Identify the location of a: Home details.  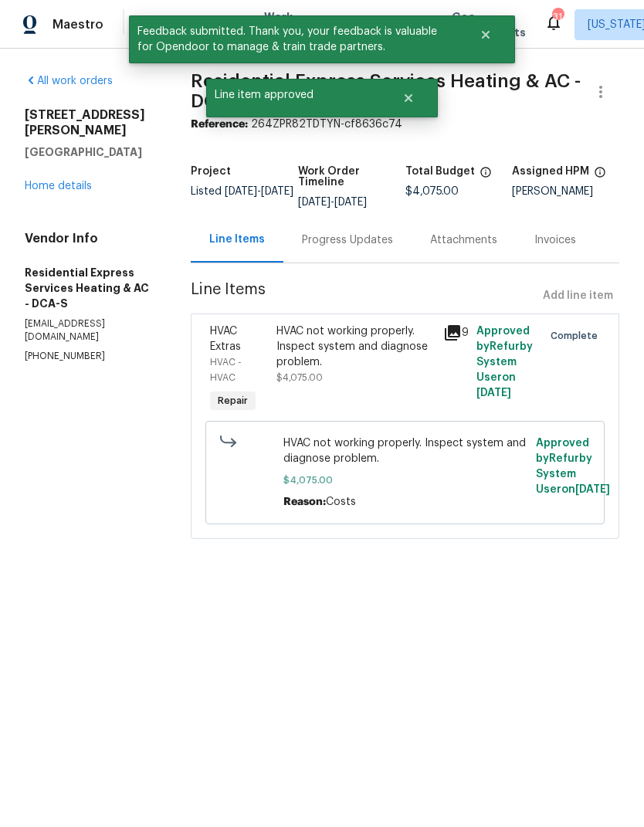
(58, 186).